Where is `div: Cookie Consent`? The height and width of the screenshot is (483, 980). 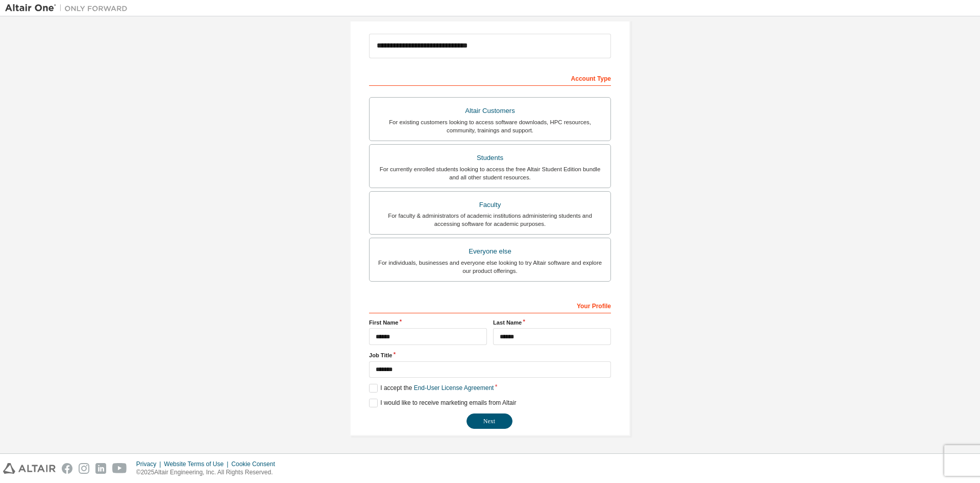
div: Cookie Consent is located at coordinates (255, 464).